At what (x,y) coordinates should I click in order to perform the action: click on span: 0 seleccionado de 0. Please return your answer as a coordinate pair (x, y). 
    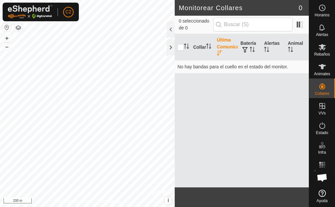
    Looking at the image, I should click on (195, 25).